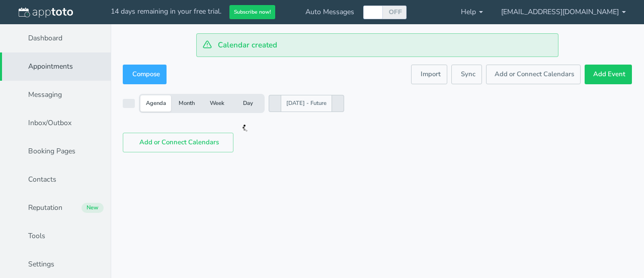 The width and height of the screenshot is (644, 278). I want to click on span: 14 days remaining in your free trial., so click(166, 11).